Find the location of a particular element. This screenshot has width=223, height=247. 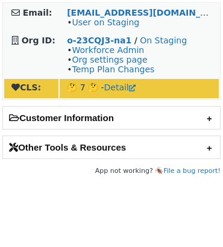

a: Temp Plan Changes is located at coordinates (113, 69).